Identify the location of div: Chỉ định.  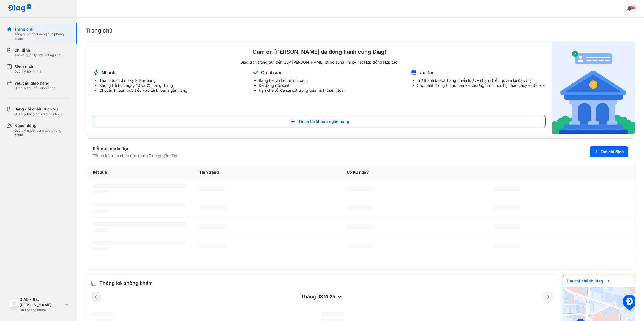
(38, 50).